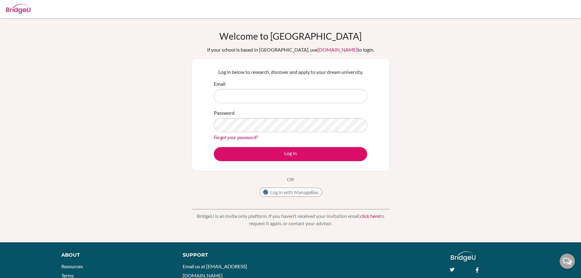 Image resolution: width=581 pixels, height=278 pixels. Describe the element at coordinates (290, 72) in the screenshot. I see `p: Log in below to research, discover and apply to your dream university.` at that location.